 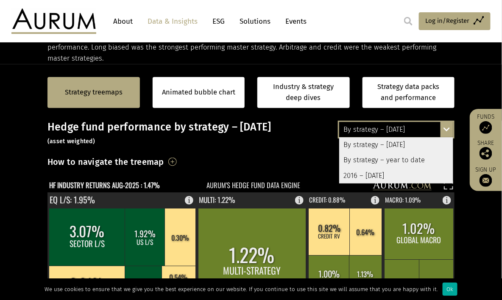 What do you see at coordinates (218, 21) in the screenshot?
I see `a: ESG` at bounding box center [218, 21].